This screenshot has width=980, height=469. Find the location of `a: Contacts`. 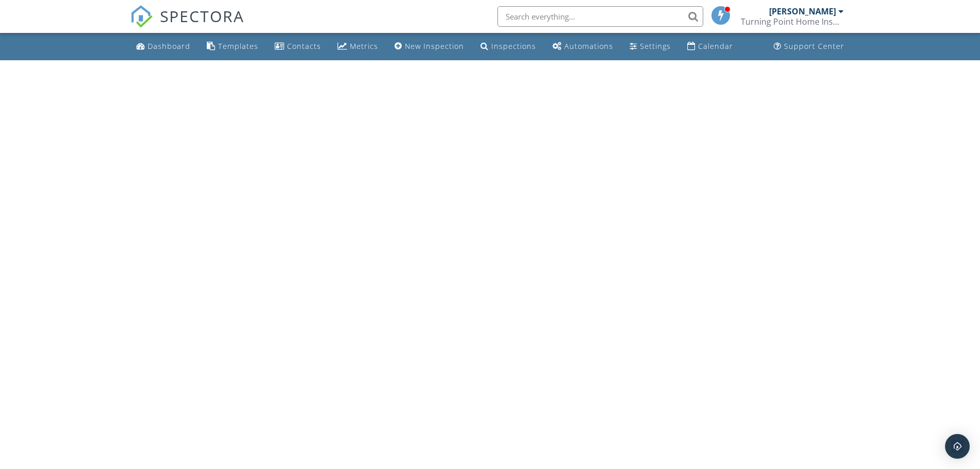

a: Contacts is located at coordinates (298, 46).